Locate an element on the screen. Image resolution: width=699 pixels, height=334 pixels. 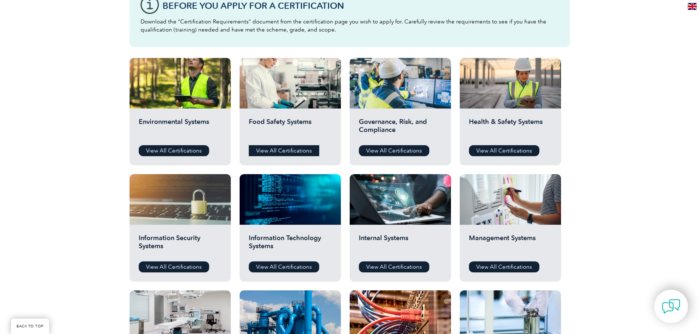
h2: Information Security Systems is located at coordinates (180, 245).